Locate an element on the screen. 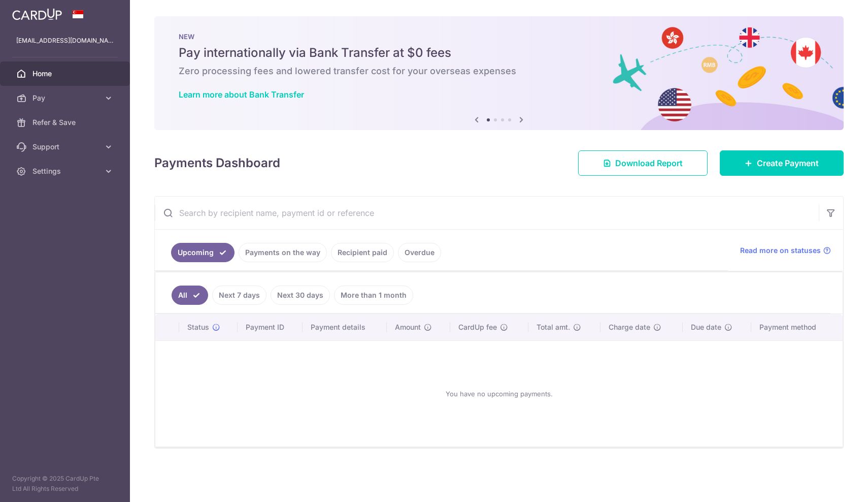 The image size is (868, 502). span: Support is located at coordinates (66, 147).